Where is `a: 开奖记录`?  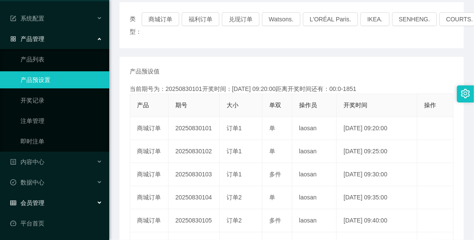 a: 开奖记录 is located at coordinates (61, 100).